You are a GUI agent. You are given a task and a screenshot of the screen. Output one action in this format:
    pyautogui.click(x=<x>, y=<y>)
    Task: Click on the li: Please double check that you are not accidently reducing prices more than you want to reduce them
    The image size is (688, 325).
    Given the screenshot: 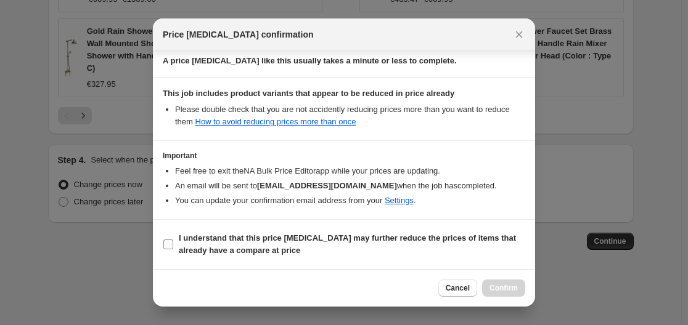 What is the action you would take?
    pyautogui.click(x=350, y=116)
    